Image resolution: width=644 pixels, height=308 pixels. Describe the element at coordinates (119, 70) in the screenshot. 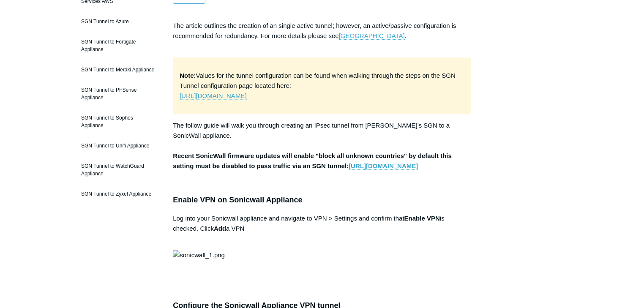

I see `a: SGN Tunnel to Meraki Appliance` at that location.